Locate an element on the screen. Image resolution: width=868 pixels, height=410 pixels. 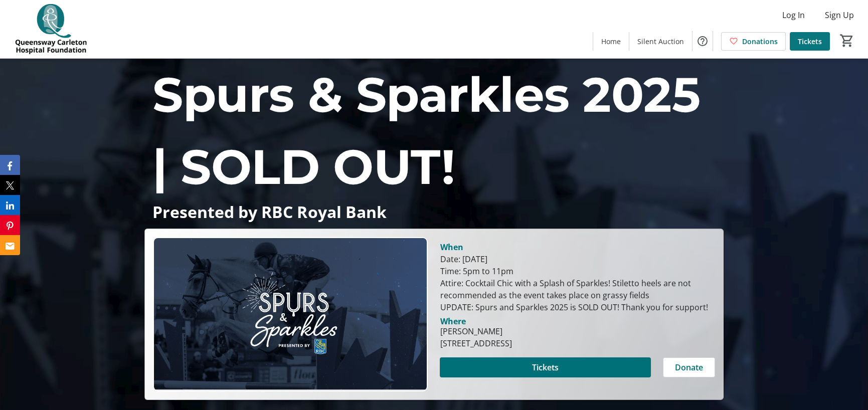
img: QCH Foundation's Logo is located at coordinates (51, 29).